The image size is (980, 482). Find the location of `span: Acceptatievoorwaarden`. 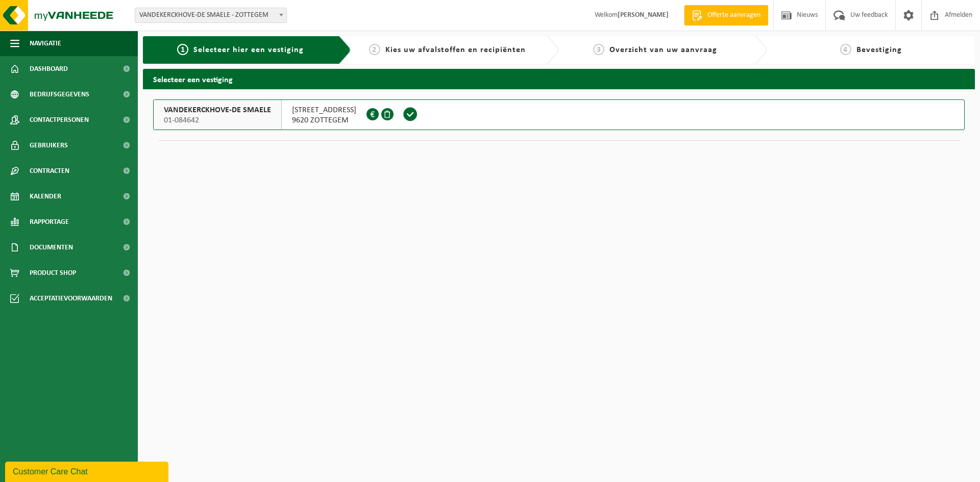

span: Acceptatievoorwaarden is located at coordinates (71, 298).